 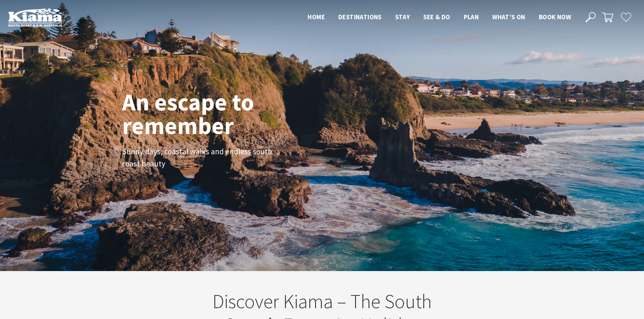 What do you see at coordinates (402, 17) in the screenshot?
I see `span: Stay` at bounding box center [402, 17].